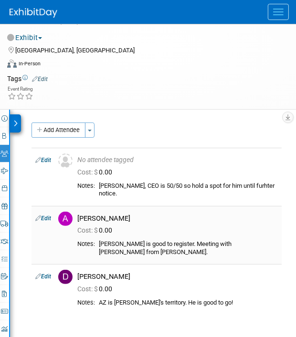 The width and height of the screenshot is (296, 337). What do you see at coordinates (26, 38) in the screenshot?
I see `button: Exhibit` at bounding box center [26, 38].